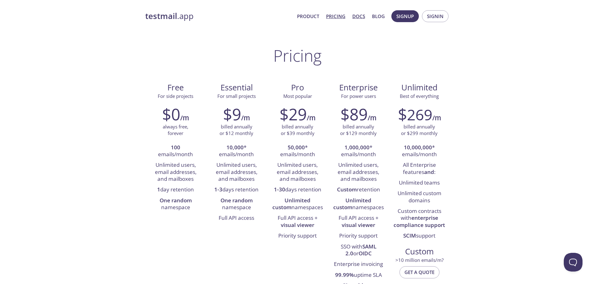 This screenshot has height=284, width=595. What do you see at coordinates (429, 172) in the screenshot?
I see `strong: and` at bounding box center [429, 172].